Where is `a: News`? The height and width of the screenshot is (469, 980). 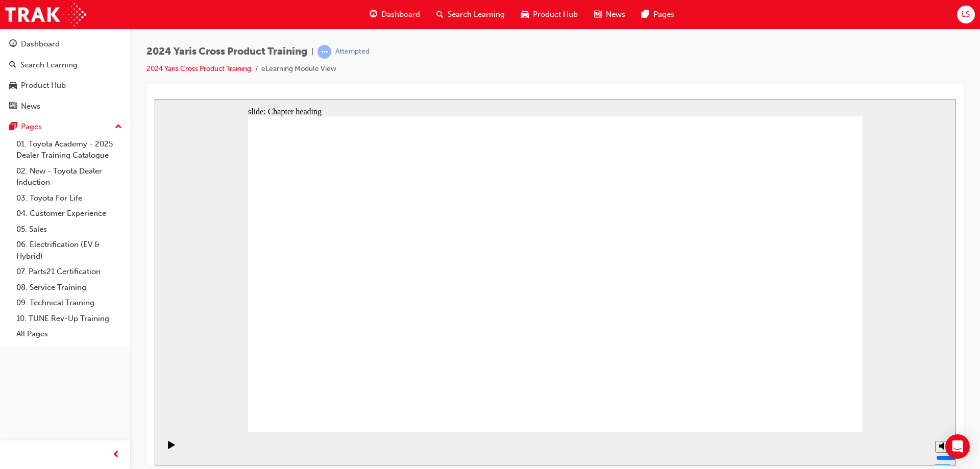
a: News is located at coordinates (65, 106).